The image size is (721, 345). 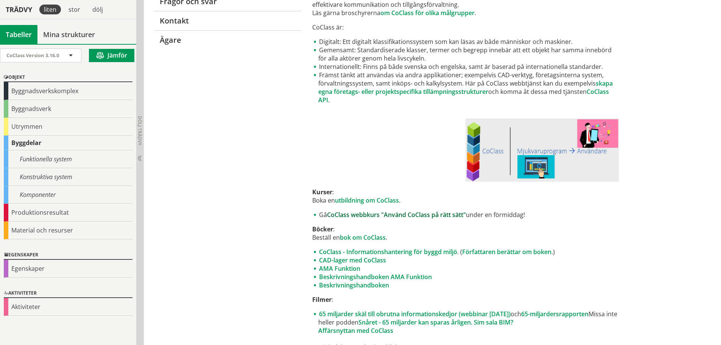 What do you see at coordinates (68, 194) in the screenshot?
I see `div: Komponenter` at bounding box center [68, 194].